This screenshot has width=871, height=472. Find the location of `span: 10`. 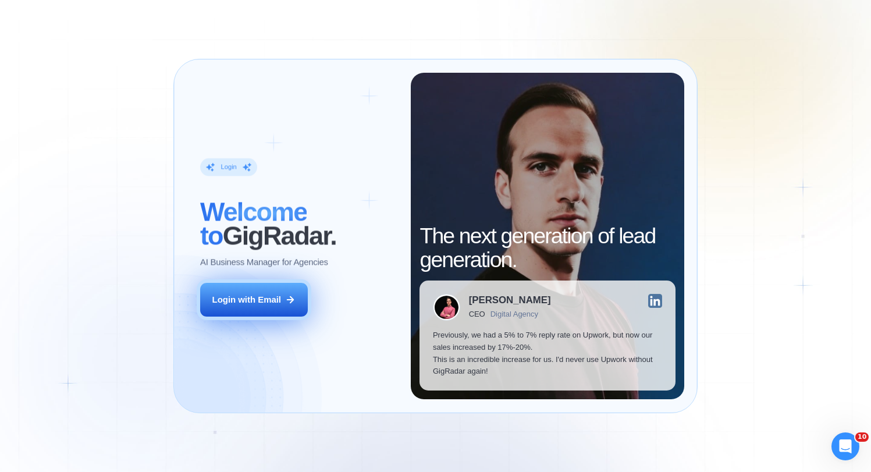

span: 10 is located at coordinates (861, 437).